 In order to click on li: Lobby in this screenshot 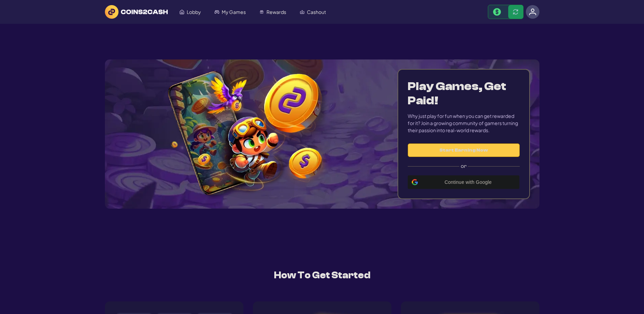, I will do `click(190, 12)`.